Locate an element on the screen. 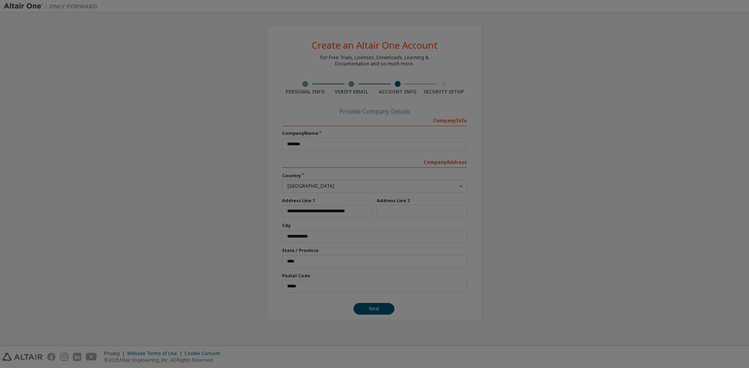 The height and width of the screenshot is (368, 749). div: Security Setup is located at coordinates (444, 92).